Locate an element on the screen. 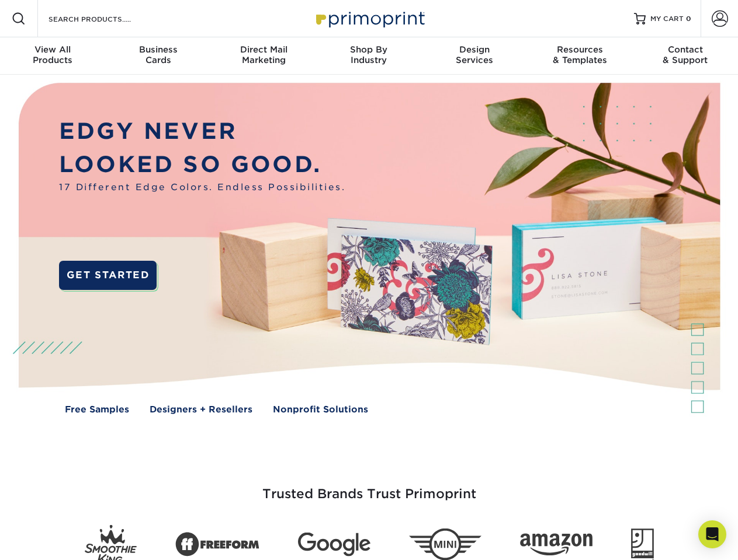  a: Resources& Templates is located at coordinates (580, 56).